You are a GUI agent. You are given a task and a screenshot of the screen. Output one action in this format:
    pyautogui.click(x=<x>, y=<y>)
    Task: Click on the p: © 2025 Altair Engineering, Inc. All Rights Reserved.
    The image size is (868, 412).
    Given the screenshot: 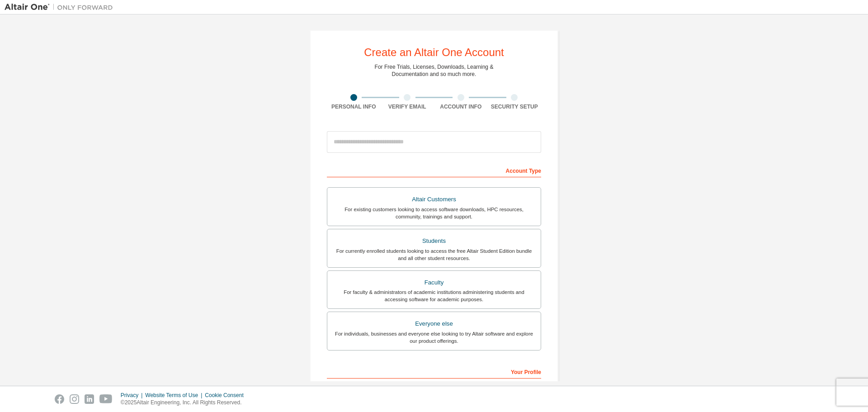 What is the action you would take?
    pyautogui.click(x=185, y=402)
    